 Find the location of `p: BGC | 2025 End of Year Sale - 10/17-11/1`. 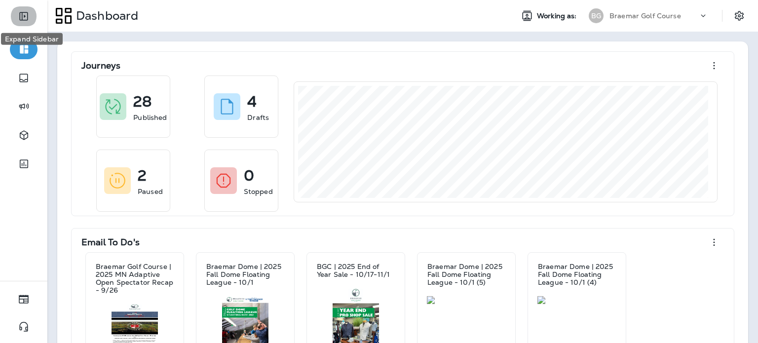

p: BGC | 2025 End of Year Sale - 10/17-11/1 is located at coordinates (356, 271).